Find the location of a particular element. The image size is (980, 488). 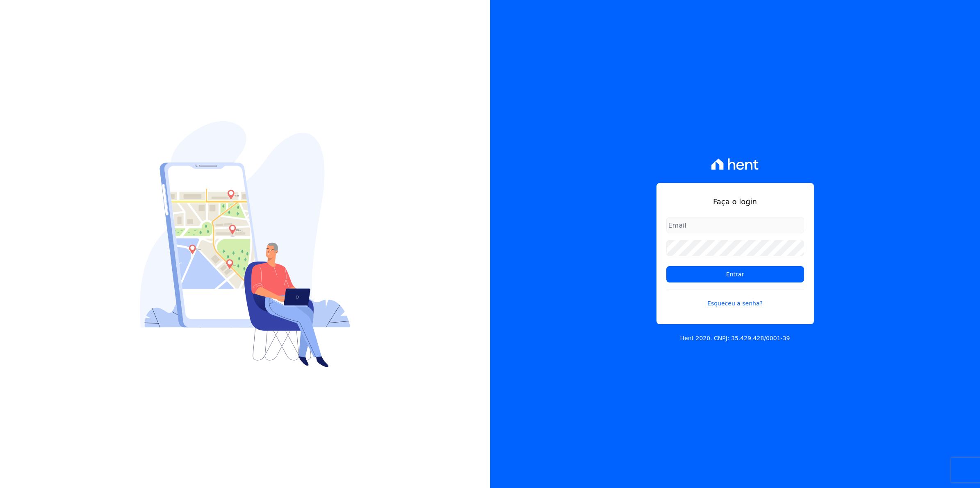

input: Entrar is located at coordinates (735, 275).